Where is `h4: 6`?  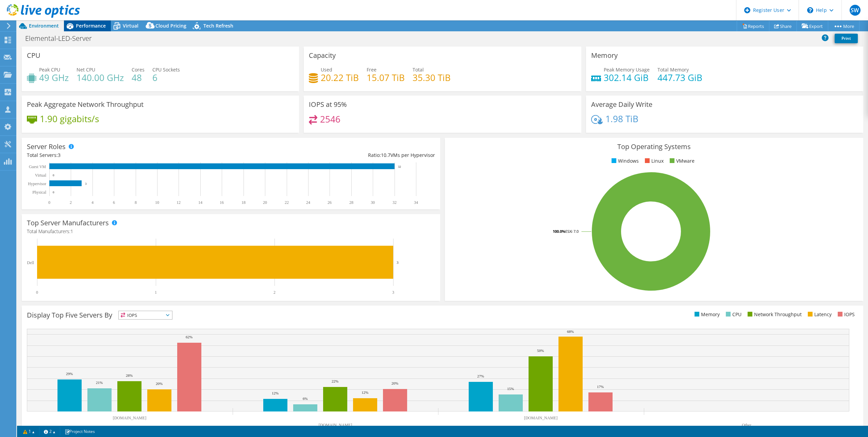
h4: 6 is located at coordinates (166, 78).